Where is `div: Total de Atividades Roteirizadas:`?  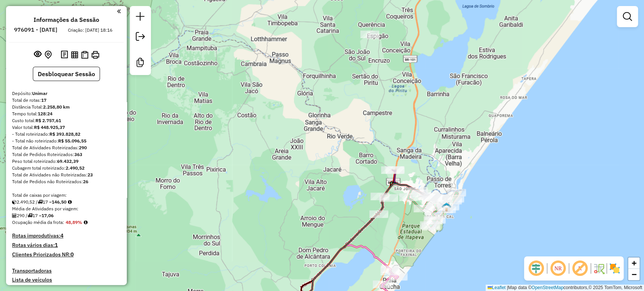 div: Total de Atividades Roteirizadas: is located at coordinates (67, 147).